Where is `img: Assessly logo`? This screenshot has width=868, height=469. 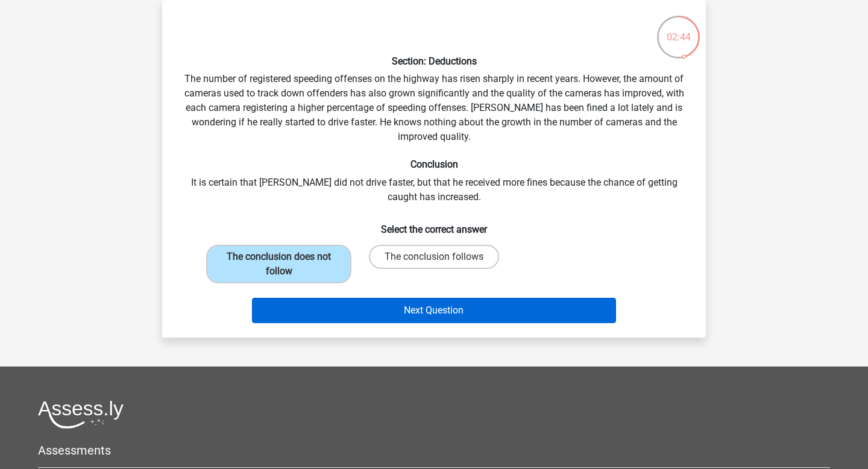
img: Assessly logo is located at coordinates (81, 414).